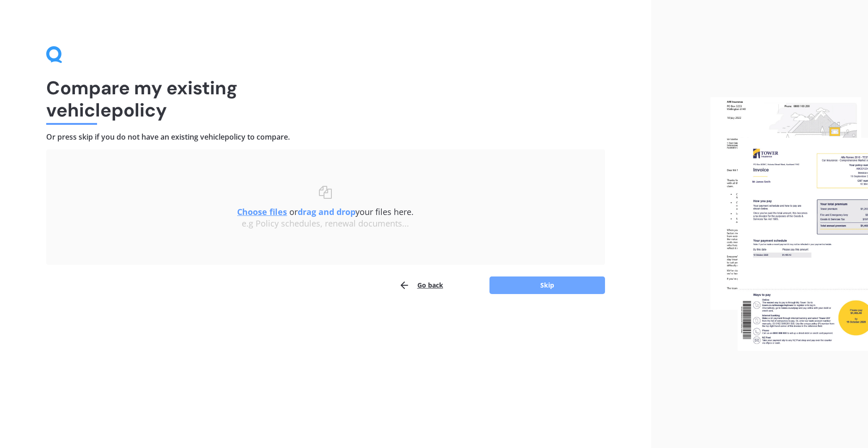  I want to click on h4: Or press skip if you do not have an existing vehicle policy to compare., so click(326, 137).